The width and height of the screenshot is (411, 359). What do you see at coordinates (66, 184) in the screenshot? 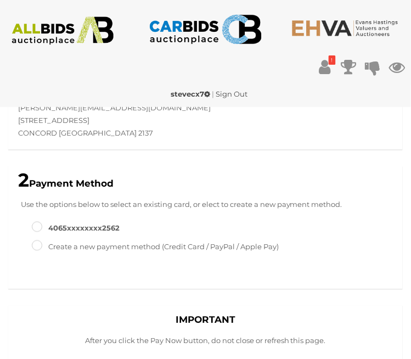
I see `b: Payment Method` at bounding box center [66, 184].